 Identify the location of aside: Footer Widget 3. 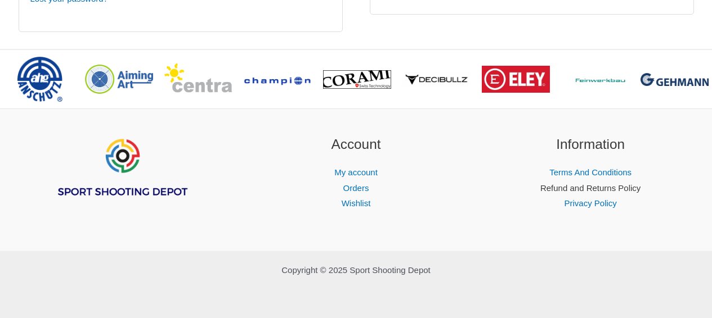
(590, 173).